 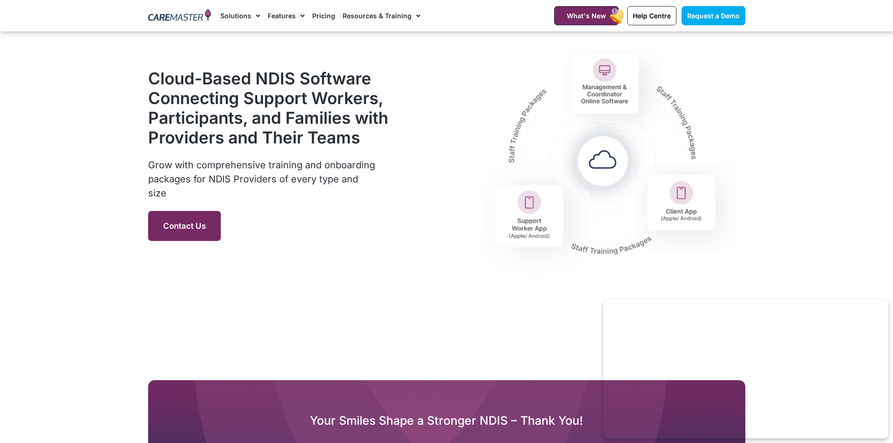 I want to click on h2: Your Smiles Shape a Stronger NDIS – Thank You!, so click(x=447, y=420).